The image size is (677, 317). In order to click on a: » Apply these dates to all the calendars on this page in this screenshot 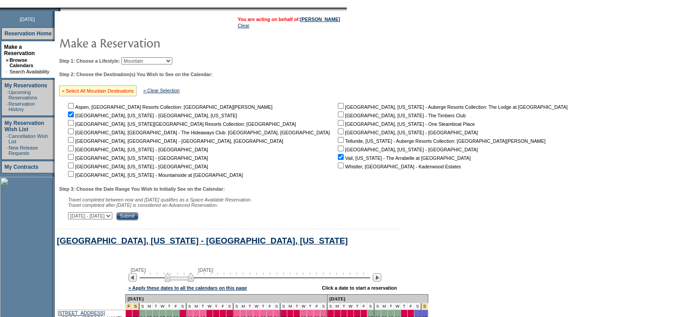, I will do `click(188, 288)`.